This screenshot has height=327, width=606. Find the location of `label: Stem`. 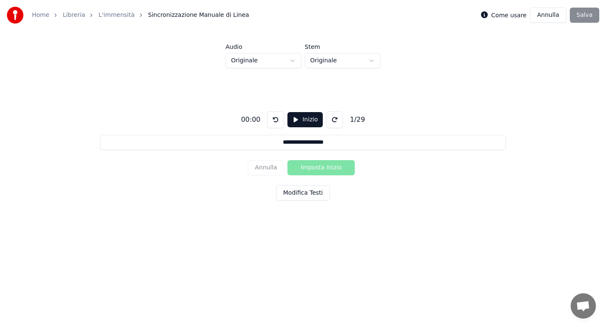

label: Stem is located at coordinates (343, 47).